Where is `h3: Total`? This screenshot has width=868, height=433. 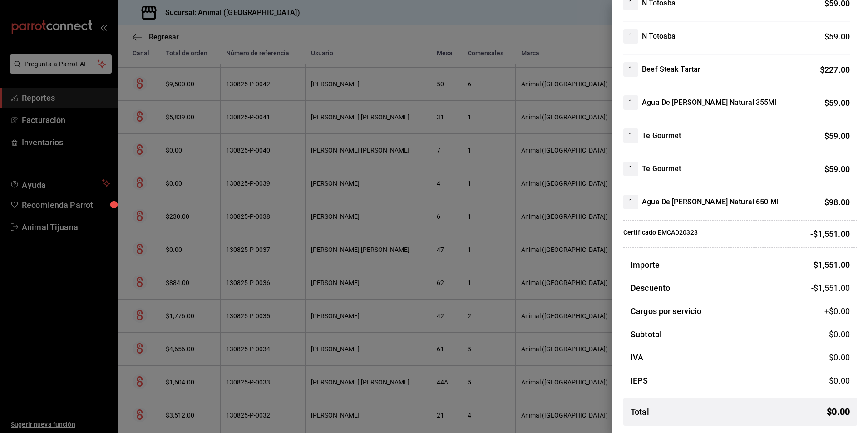
h3: Total is located at coordinates (640, 411).